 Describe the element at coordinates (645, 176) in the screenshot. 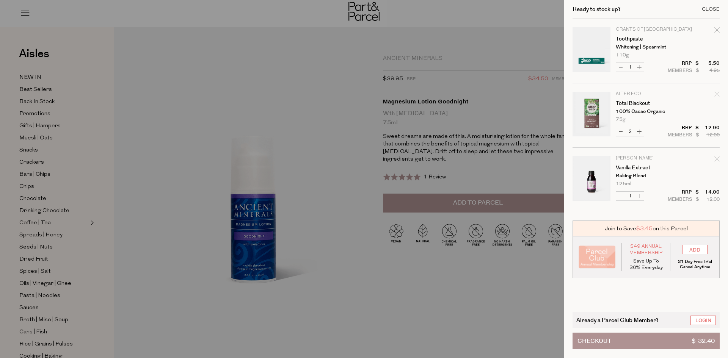

I see `p: Baking Blend` at that location.